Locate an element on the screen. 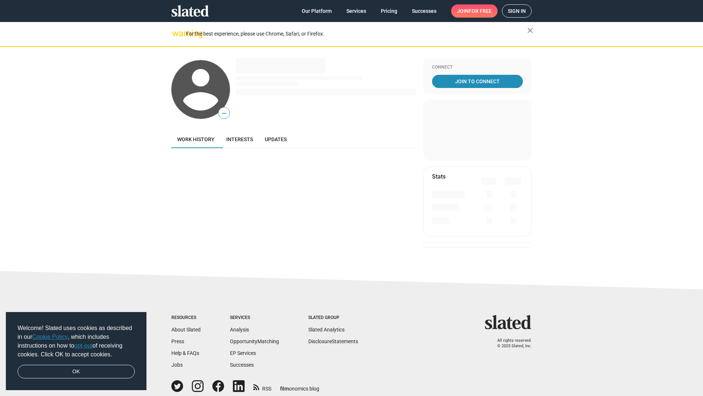 Image resolution: width=703 pixels, height=396 pixels. span: Updates is located at coordinates (276, 139).